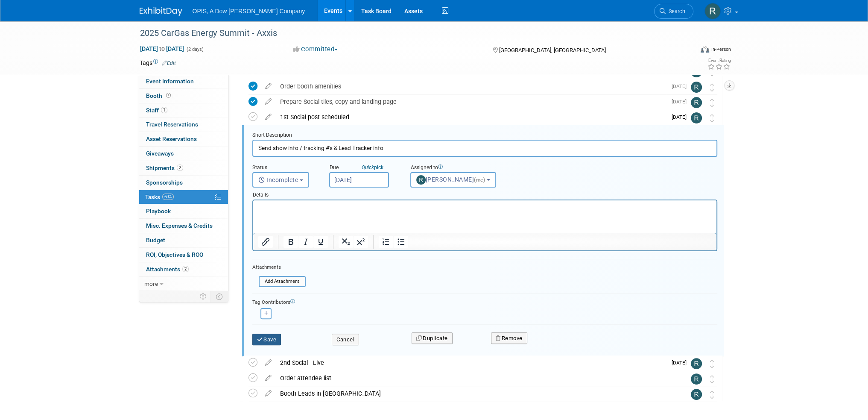  Describe the element at coordinates (159, 211) in the screenshot. I see `span: Playbook` at that location.